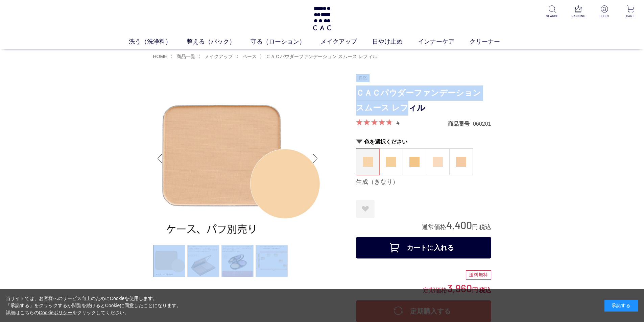  I want to click on a: 薄紅（うすべに）, so click(461, 162).